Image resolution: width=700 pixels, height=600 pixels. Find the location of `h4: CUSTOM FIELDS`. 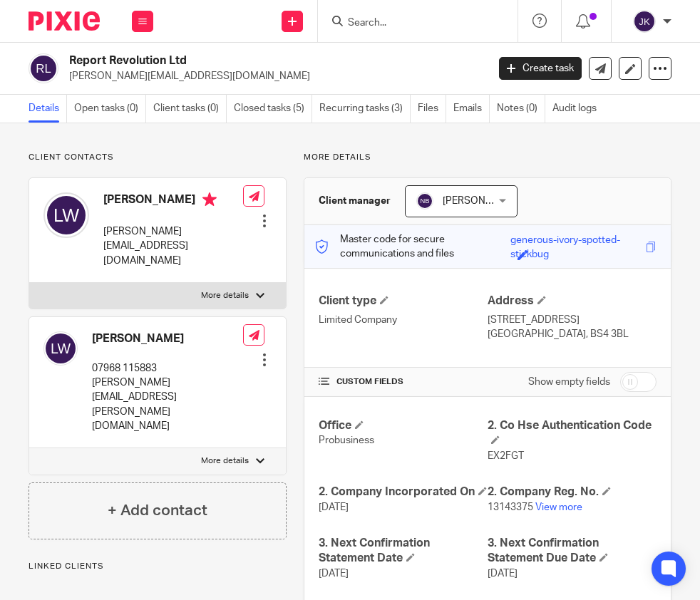

h4: CUSTOM FIELDS is located at coordinates (403, 382).